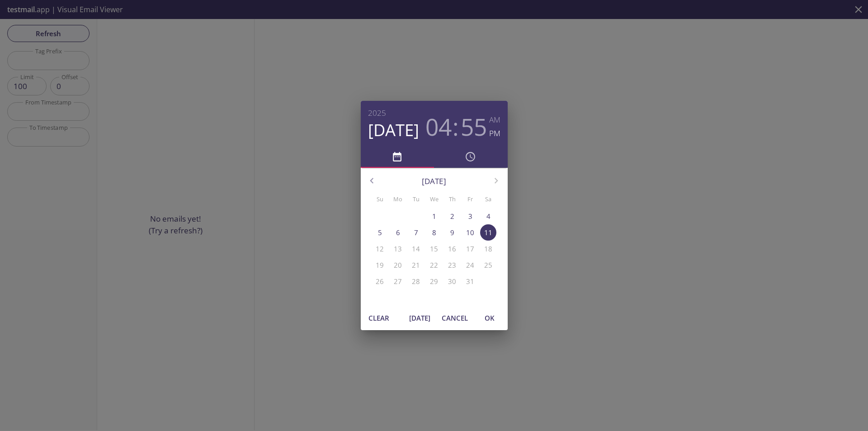  I want to click on span: OK, so click(490, 318).